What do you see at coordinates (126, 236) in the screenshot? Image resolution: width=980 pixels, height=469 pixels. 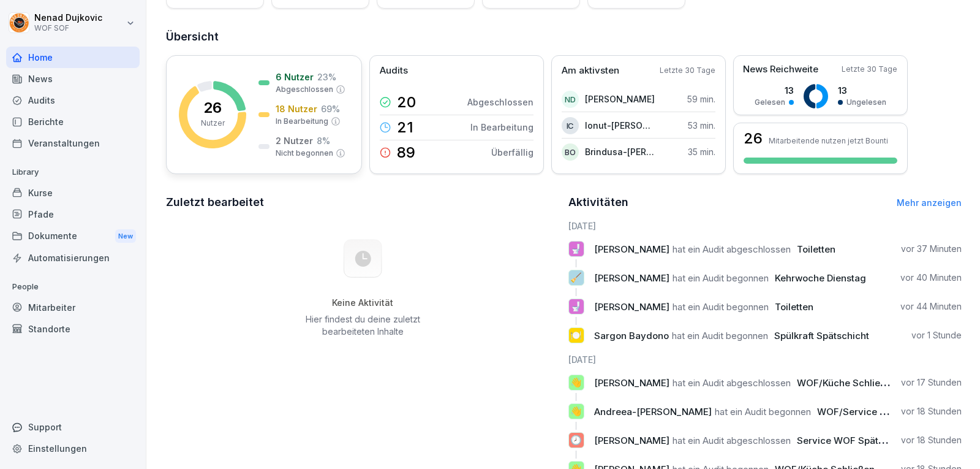 I see `div: New` at bounding box center [126, 236].